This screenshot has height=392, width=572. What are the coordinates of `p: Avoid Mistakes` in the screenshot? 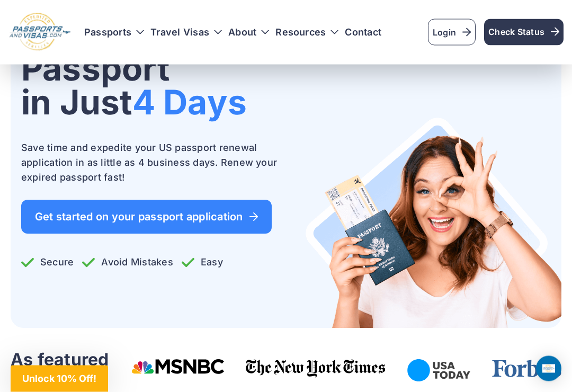 It's located at (127, 262).